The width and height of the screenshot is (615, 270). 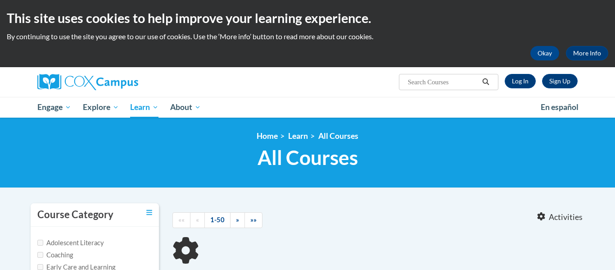 I want to click on a: All Courses, so click(x=338, y=135).